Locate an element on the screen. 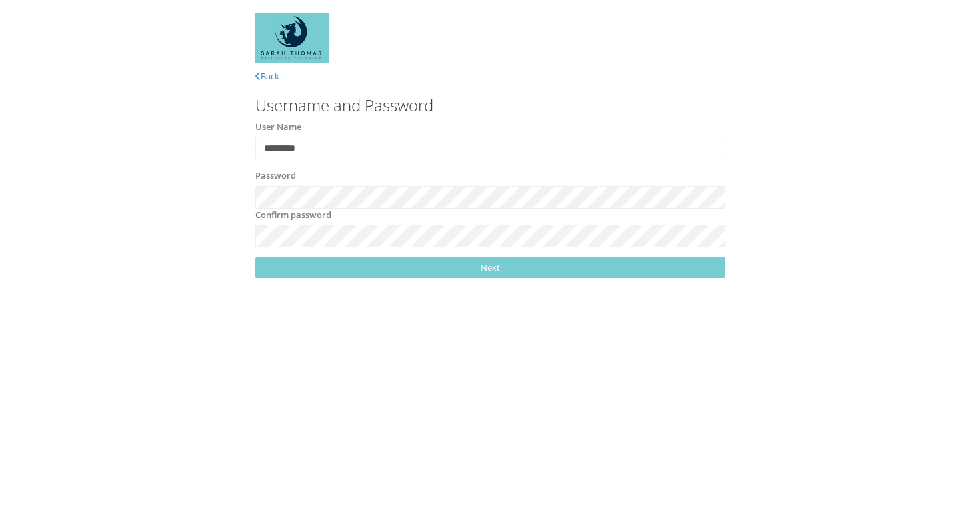 This screenshot has width=980, height=532. img: LOGOA8crop.jpg is located at coordinates (292, 38).